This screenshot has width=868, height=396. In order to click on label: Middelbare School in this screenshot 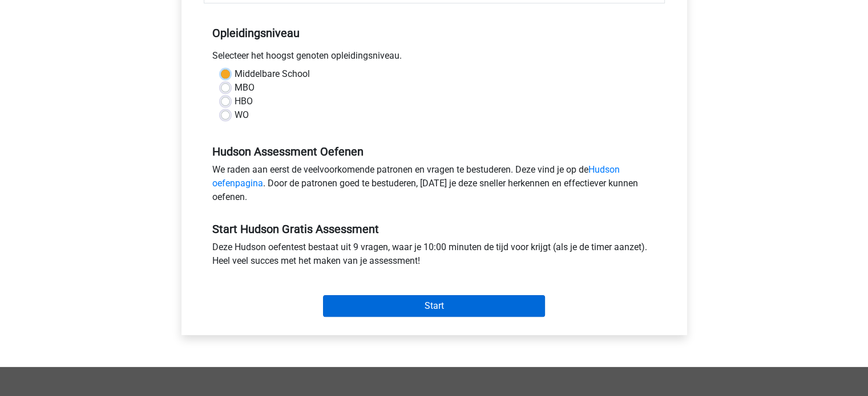, I will do `click(272, 74)`.